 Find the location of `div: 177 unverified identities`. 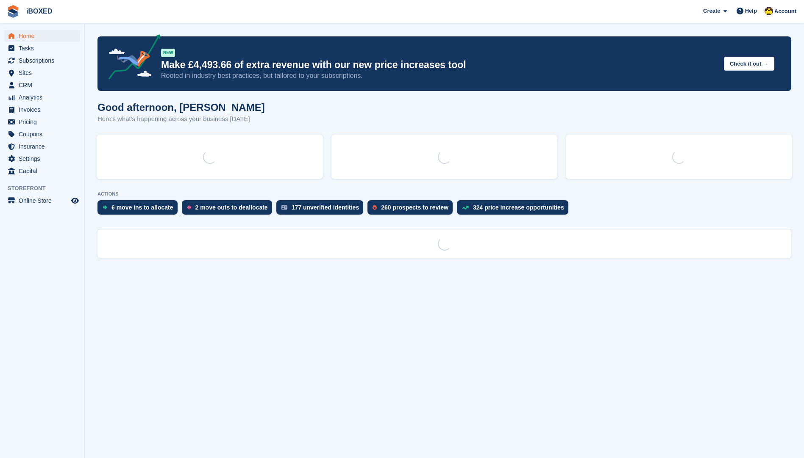

div: 177 unverified identities is located at coordinates (325, 208).